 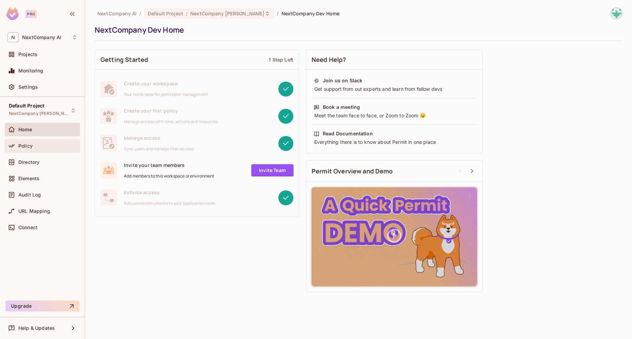 I want to click on button: Upgrade, so click(x=42, y=306).